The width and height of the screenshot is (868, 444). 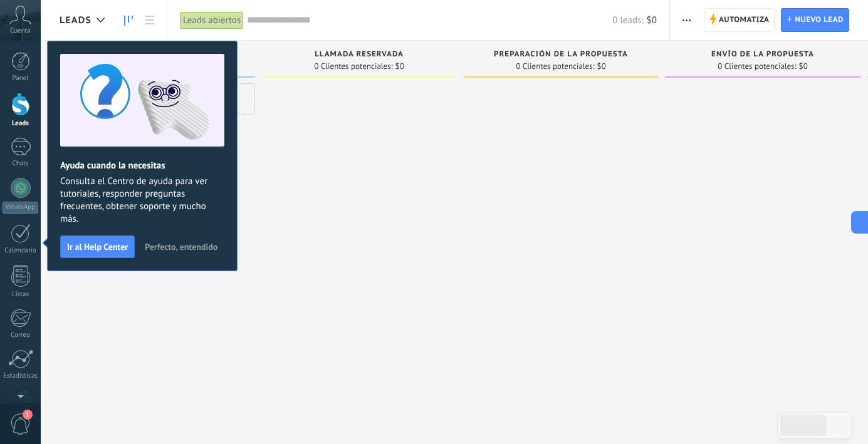 I want to click on span: Leads, so click(x=75, y=20).